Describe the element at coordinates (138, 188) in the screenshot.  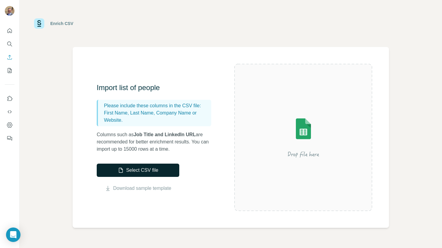
I see `button: Download sample template` at that location.